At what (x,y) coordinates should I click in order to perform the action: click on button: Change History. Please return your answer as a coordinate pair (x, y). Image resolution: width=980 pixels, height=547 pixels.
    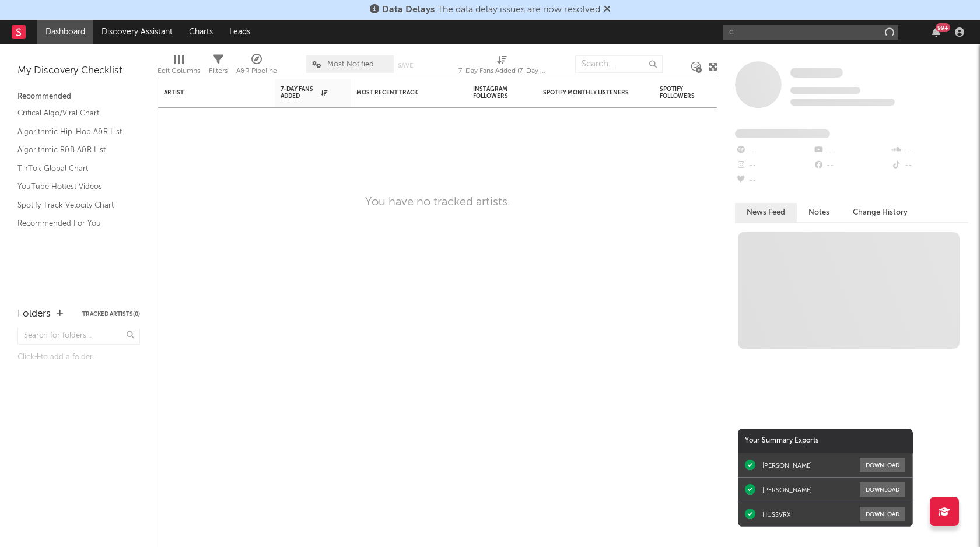
    Looking at the image, I should click on (880, 213).